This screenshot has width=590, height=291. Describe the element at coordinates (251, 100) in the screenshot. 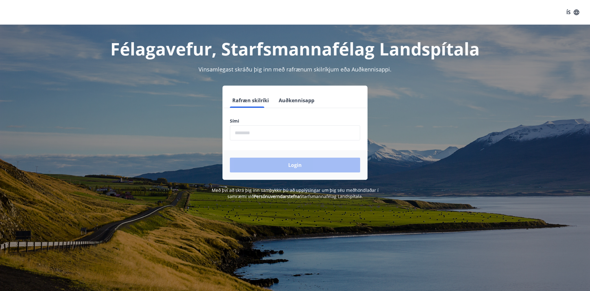

I see `button: Rafræn skilríki` at that location.